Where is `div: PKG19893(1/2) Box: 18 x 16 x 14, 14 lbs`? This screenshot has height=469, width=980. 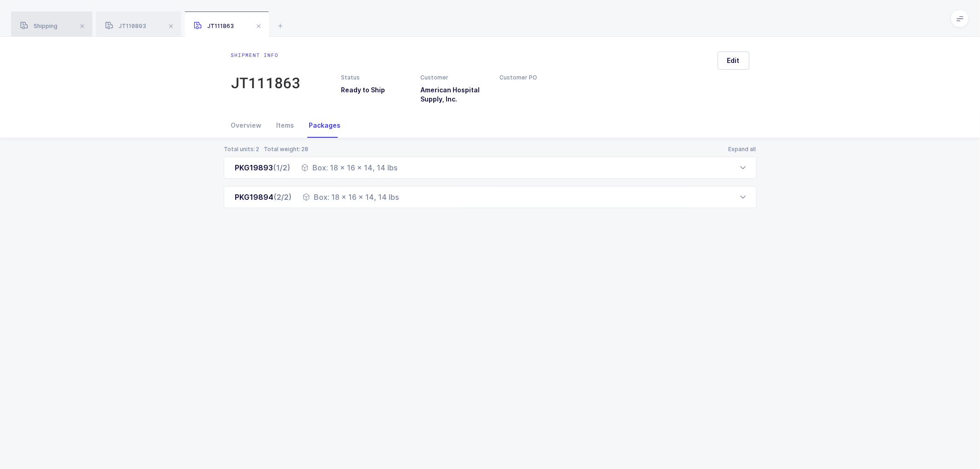 div: PKG19893(1/2) Box: 18 x 16 x 14, 14 lbs is located at coordinates (490, 168).